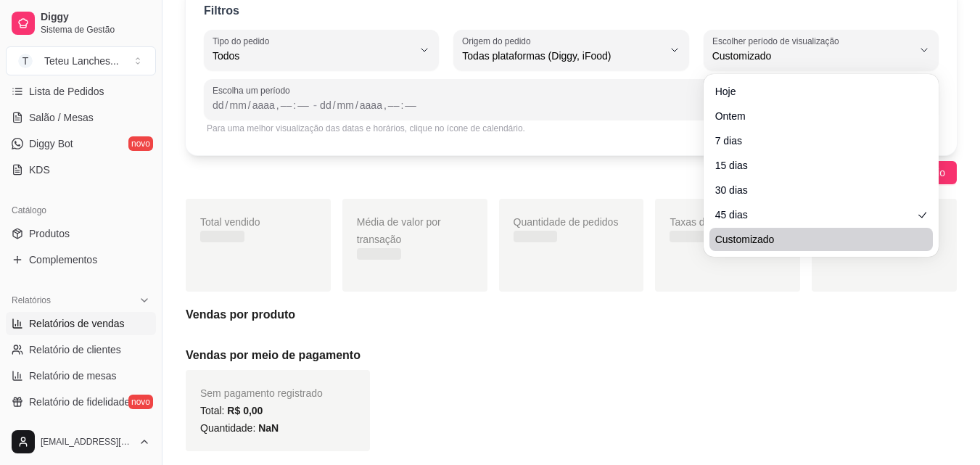  Describe the element at coordinates (243, 41) in the screenshot. I see `label: Tipo do pedido` at that location.